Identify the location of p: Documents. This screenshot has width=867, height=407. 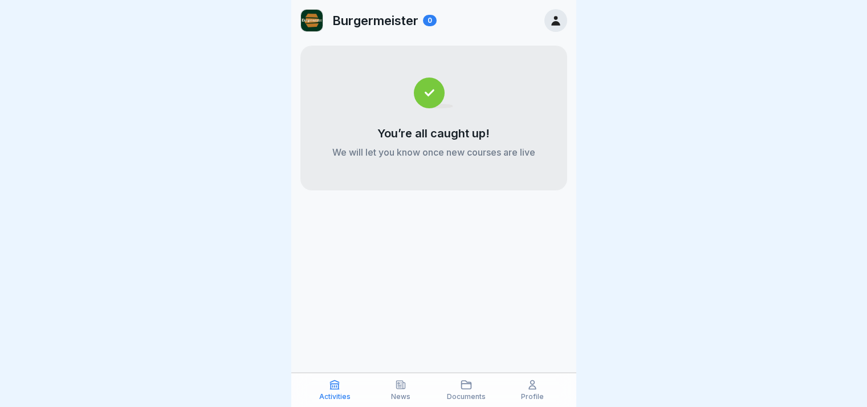
(466, 397).